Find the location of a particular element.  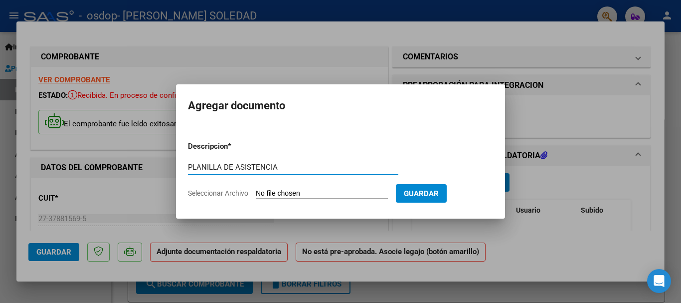

span: Guardar is located at coordinates (421, 193).